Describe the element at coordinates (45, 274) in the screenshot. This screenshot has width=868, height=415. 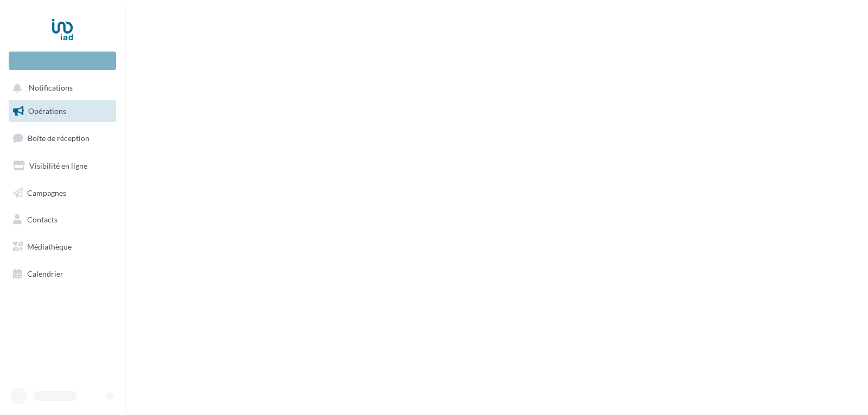
I see `span: Calendrier` at that location.